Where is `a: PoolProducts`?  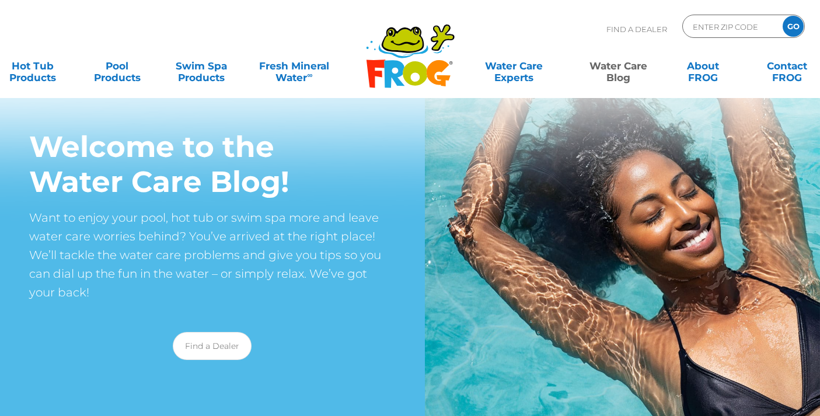
a: PoolProducts is located at coordinates (117, 66).